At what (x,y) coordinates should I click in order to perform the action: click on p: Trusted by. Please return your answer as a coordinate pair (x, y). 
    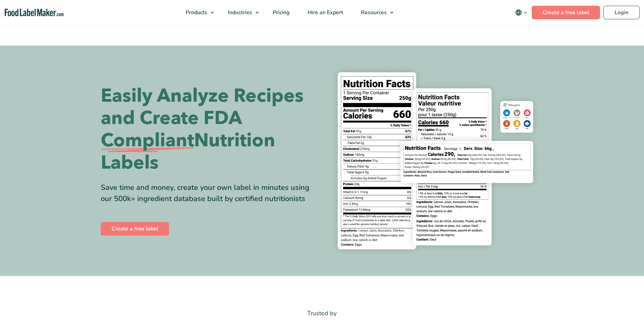
    Looking at the image, I should click on (322, 313).